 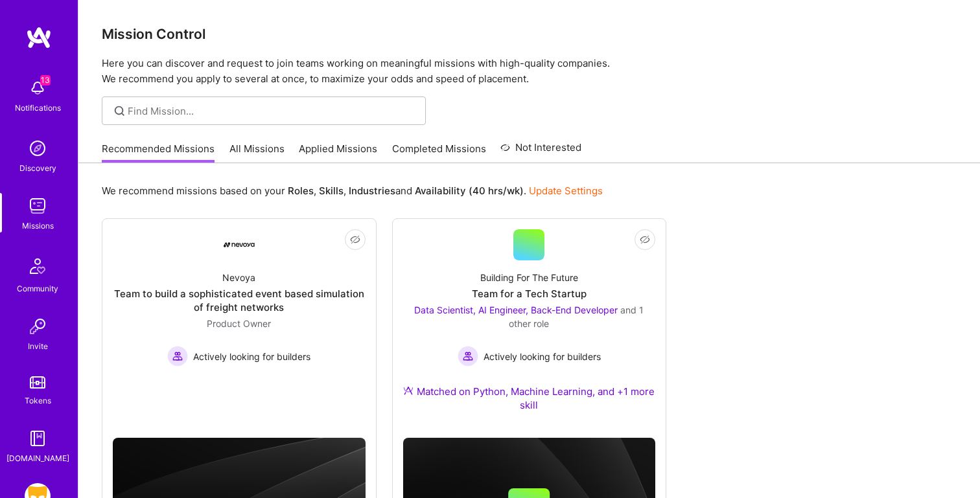 I want to click on img: Invite, so click(x=37, y=326).